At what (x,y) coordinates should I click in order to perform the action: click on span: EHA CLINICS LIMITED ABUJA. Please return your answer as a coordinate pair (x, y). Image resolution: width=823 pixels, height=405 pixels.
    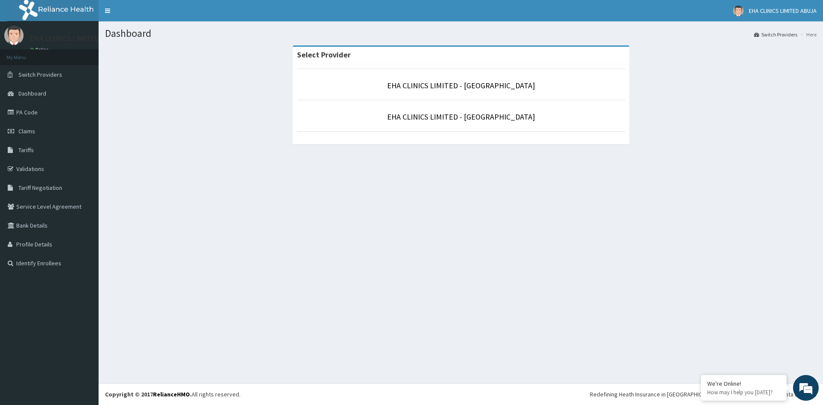
    Looking at the image, I should click on (783, 11).